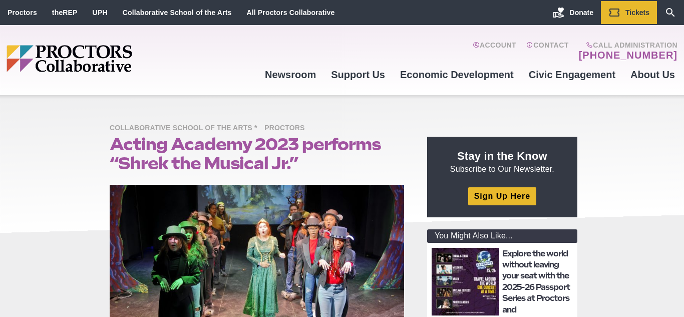 The width and height of the screenshot is (684, 317). What do you see at coordinates (573, 13) in the screenshot?
I see `a: Donate` at bounding box center [573, 13].